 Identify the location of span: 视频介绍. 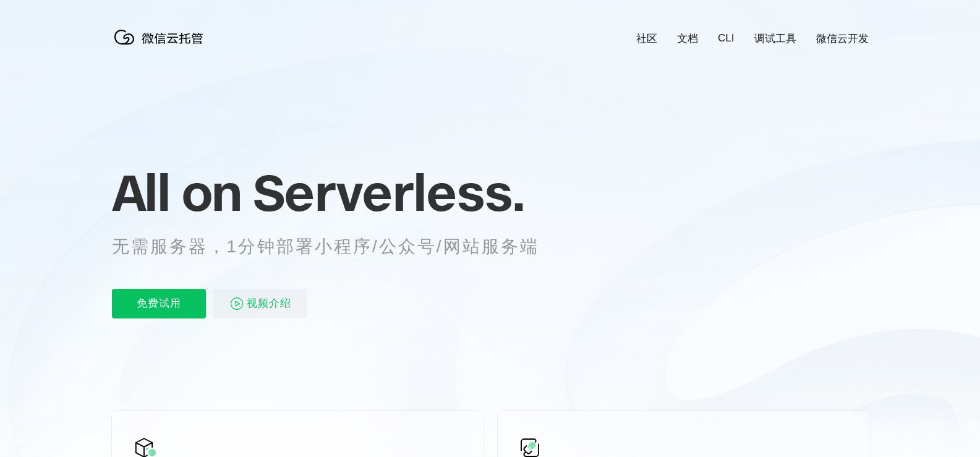
(269, 303).